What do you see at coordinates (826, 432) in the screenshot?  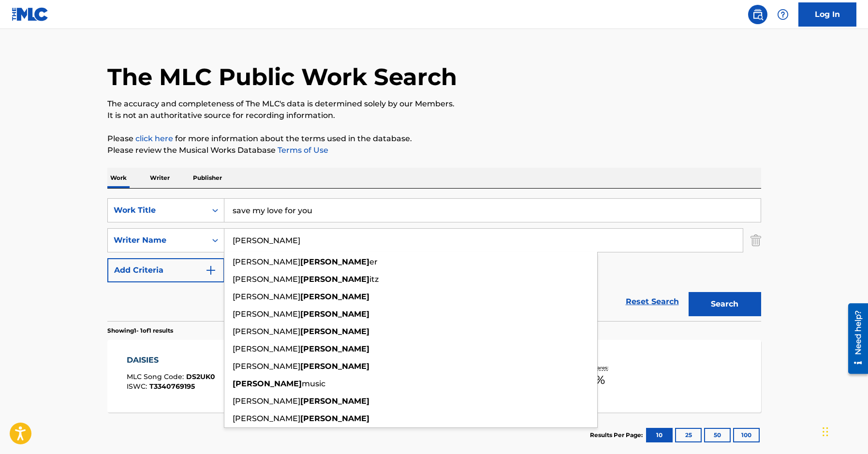 I see `div: Drag` at bounding box center [826, 432].